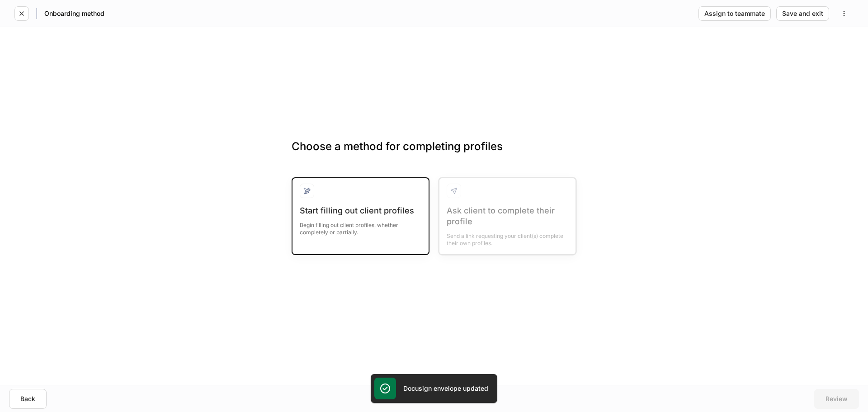 The height and width of the screenshot is (412, 868). Describe the element at coordinates (803, 13) in the screenshot. I see `div: Save and exit` at that location.